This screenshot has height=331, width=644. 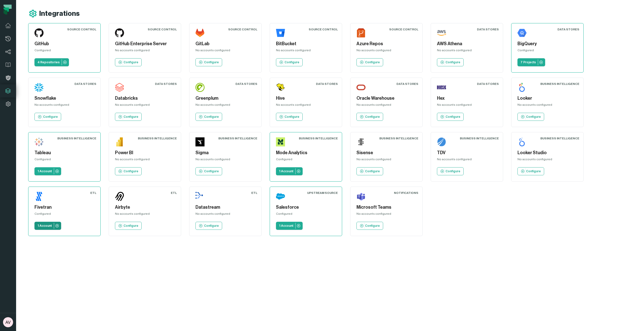 I want to click on h5: Salesforce, so click(x=306, y=207).